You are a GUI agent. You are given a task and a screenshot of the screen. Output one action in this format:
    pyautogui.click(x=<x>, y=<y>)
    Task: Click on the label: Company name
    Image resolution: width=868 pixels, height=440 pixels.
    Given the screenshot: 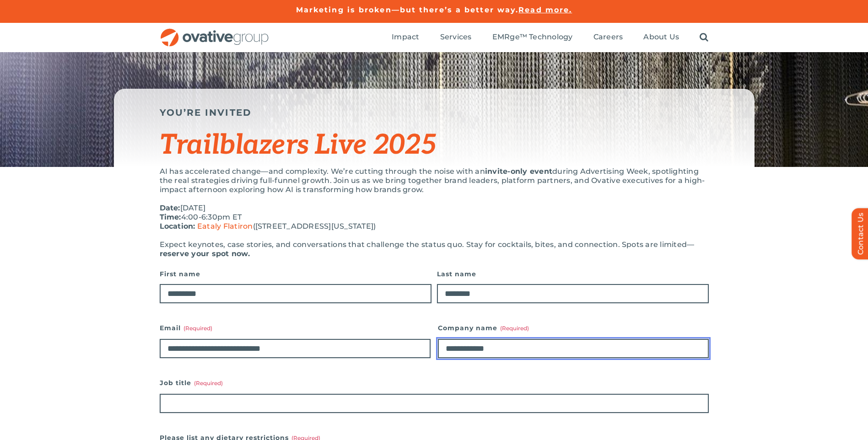 What is the action you would take?
    pyautogui.click(x=574, y=328)
    